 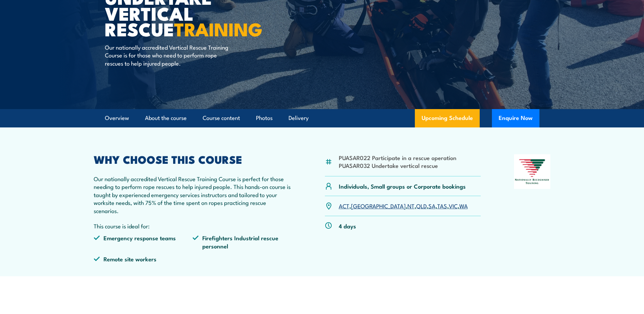 What do you see at coordinates (447, 118) in the screenshot?
I see `a: Upcoming Schedule` at bounding box center [447, 118].